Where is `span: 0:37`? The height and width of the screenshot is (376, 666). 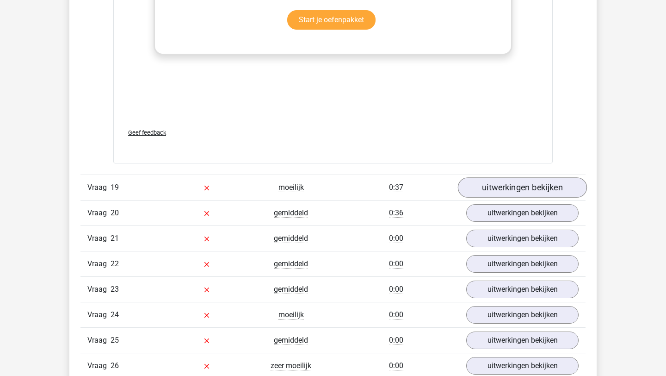
span: 0:37 is located at coordinates (396, 187).